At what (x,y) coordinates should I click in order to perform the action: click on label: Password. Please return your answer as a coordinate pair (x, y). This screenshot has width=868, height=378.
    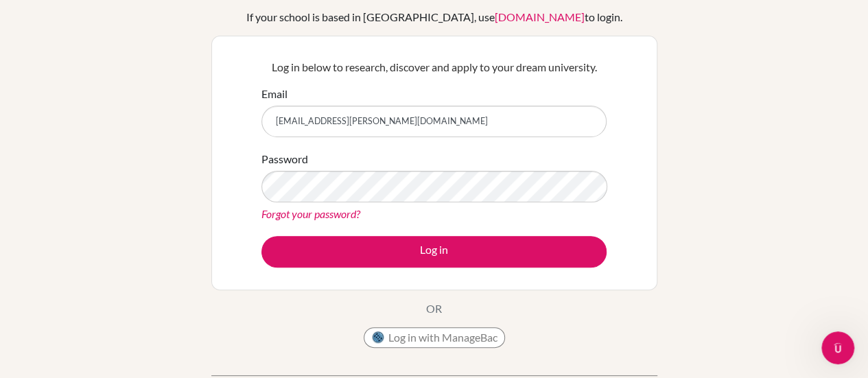
    Looking at the image, I should click on (285, 159).